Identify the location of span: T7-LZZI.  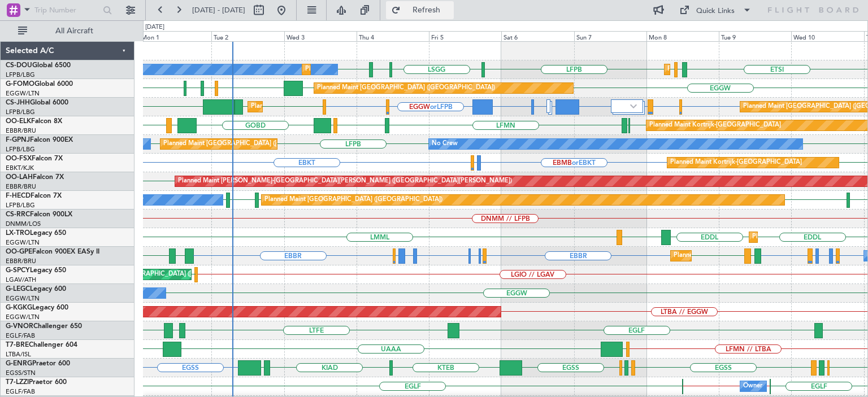
(17, 382).